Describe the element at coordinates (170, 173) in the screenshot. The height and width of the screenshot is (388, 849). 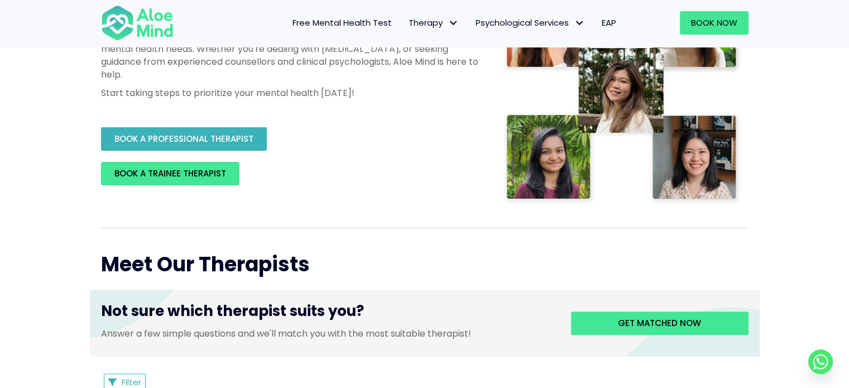
I see `span: BOOK A TRAINEE THERAPIST` at that location.